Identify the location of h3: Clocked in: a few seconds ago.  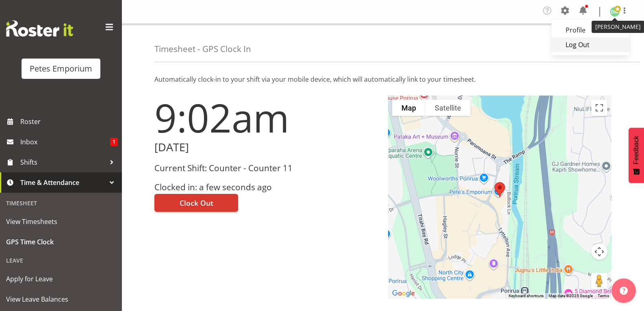
(266, 187).